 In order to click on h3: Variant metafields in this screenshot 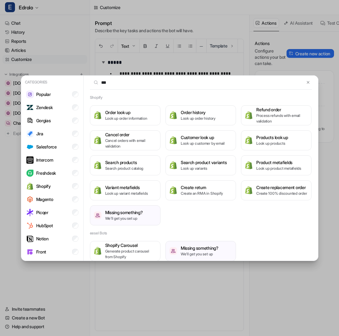, I will do `click(126, 187)`.